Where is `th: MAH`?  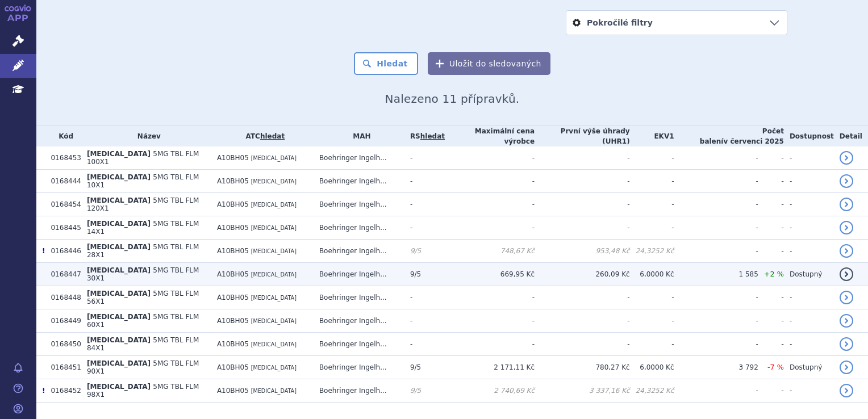
th: MAH is located at coordinates (359, 137).